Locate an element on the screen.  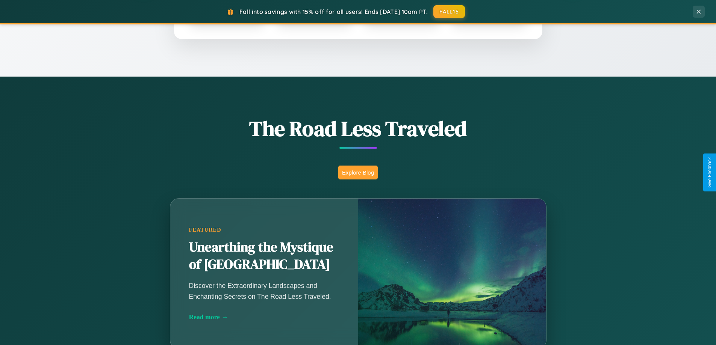
button: Explore Blog is located at coordinates (358, 173).